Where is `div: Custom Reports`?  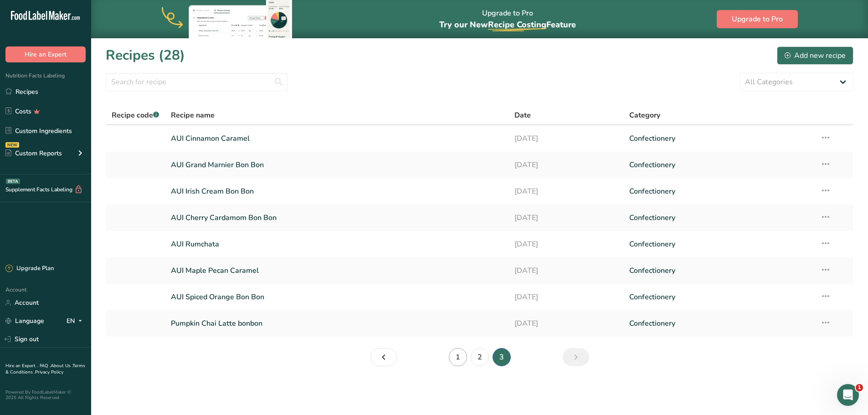
div: Custom Reports is located at coordinates (34, 153).